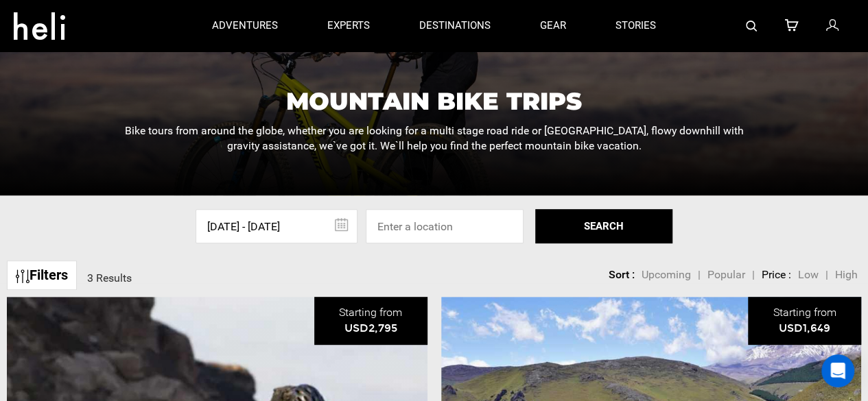 The height and width of the screenshot is (401, 868). Describe the element at coordinates (42, 275) in the screenshot. I see `a: Filters` at that location.